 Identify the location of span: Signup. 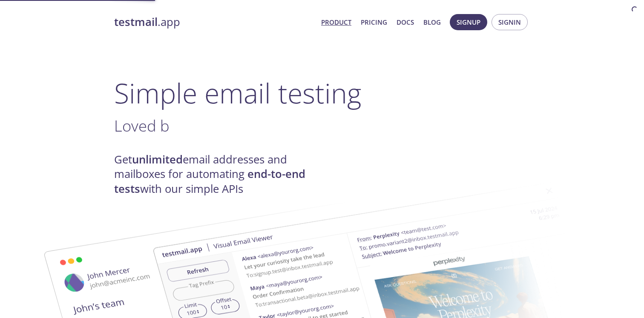
(469, 22).